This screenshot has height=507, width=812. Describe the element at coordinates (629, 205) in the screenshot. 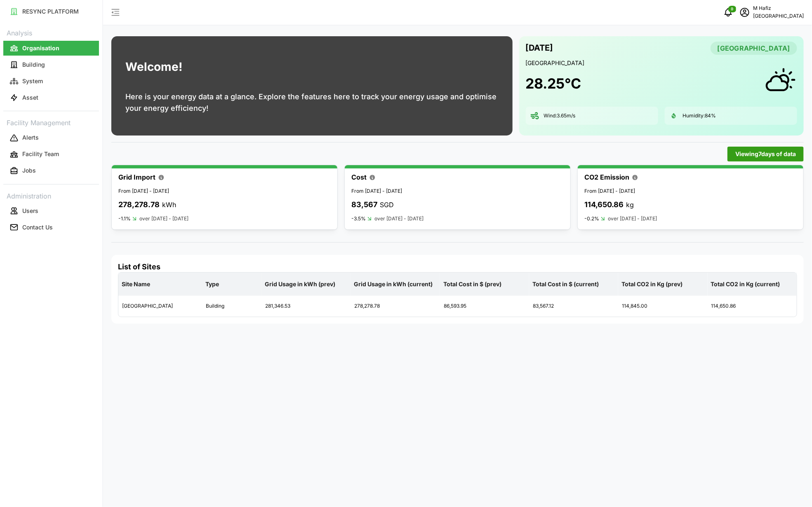

I see `p: kg` at that location.